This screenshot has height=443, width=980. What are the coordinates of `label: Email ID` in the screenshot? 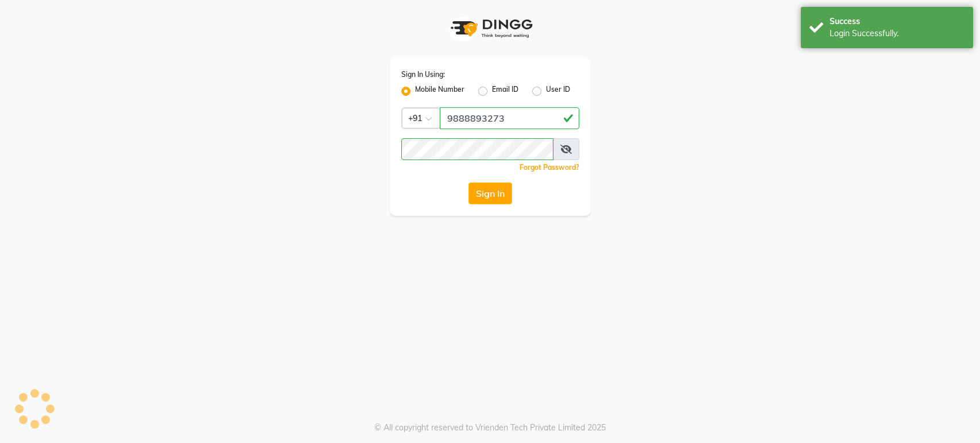 It's located at (505, 91).